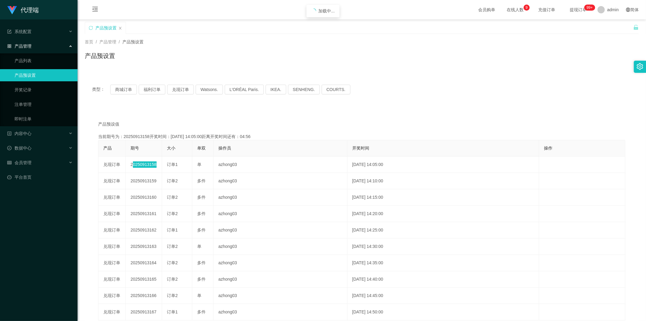 The width and height of the screenshot is (646, 321). I want to click on span: 首页, so click(89, 42).